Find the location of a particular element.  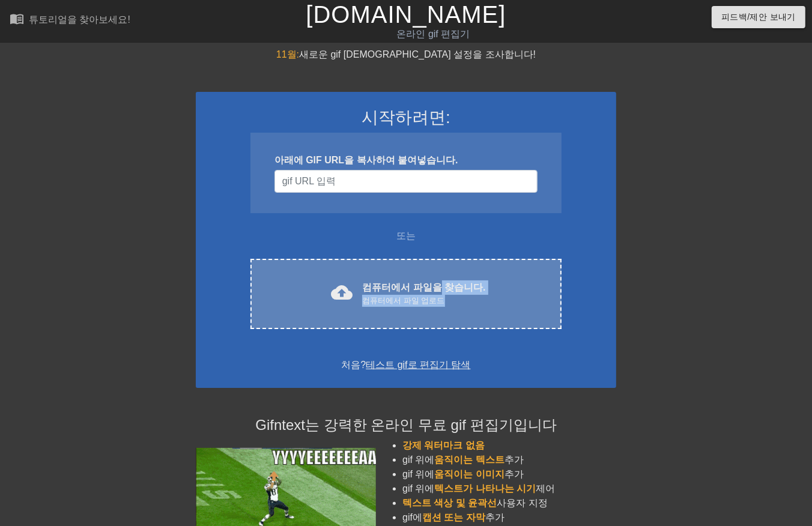

input: 사용자 이름 is located at coordinates (406, 181).